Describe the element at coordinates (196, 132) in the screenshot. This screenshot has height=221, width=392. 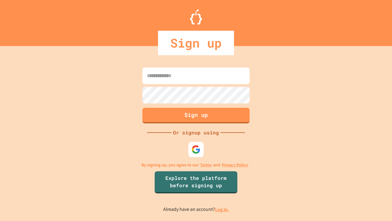
I see `div: Or signup using` at that location.